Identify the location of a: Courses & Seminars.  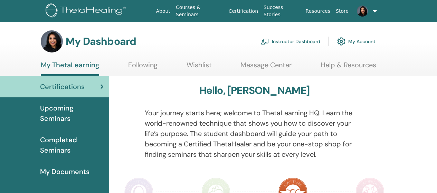
(199, 11).